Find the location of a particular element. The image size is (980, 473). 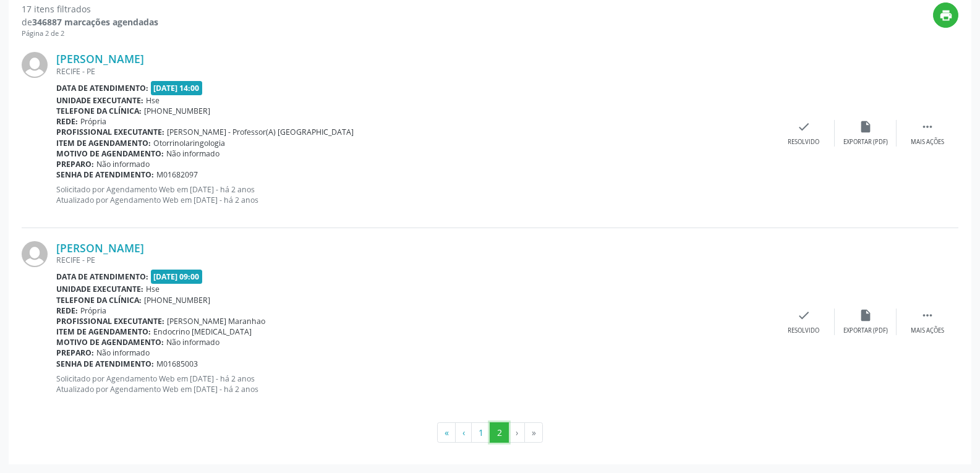

button: Go to first page is located at coordinates (446, 433).